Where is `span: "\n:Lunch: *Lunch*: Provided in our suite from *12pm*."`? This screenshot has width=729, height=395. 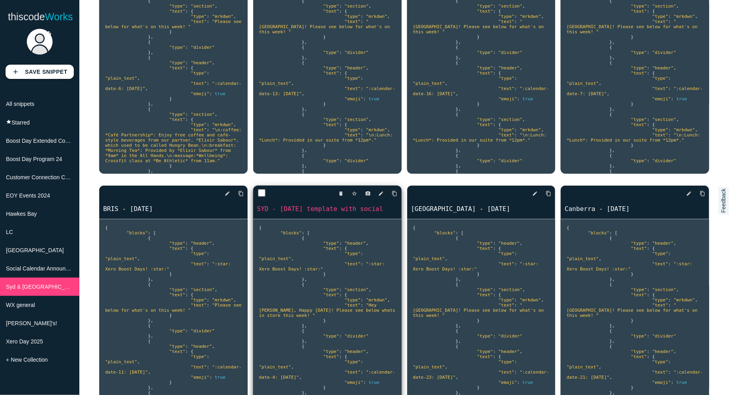
span: "\n:Lunch: *Lunch*: Provided in our suite from *12pm*." is located at coordinates (635, 138).